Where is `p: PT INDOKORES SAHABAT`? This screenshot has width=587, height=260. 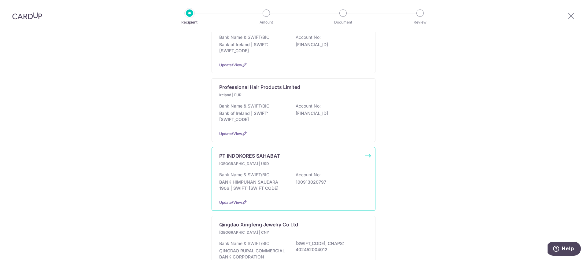
p: PT INDOKORES SAHABAT is located at coordinates (250, 156).